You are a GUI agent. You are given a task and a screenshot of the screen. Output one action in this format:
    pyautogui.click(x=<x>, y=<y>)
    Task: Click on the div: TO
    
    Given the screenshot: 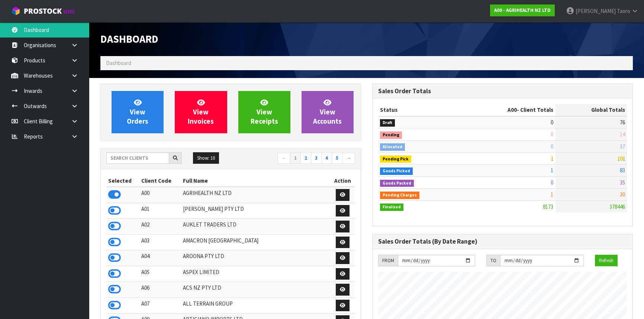 What is the action you would take?
    pyautogui.click(x=493, y=261)
    